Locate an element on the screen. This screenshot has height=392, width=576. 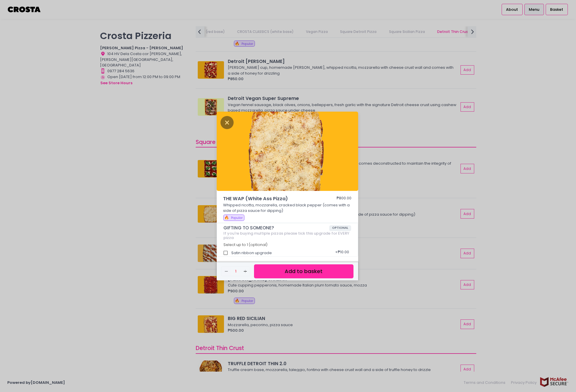
div: ₱800.00 is located at coordinates (344, 199).